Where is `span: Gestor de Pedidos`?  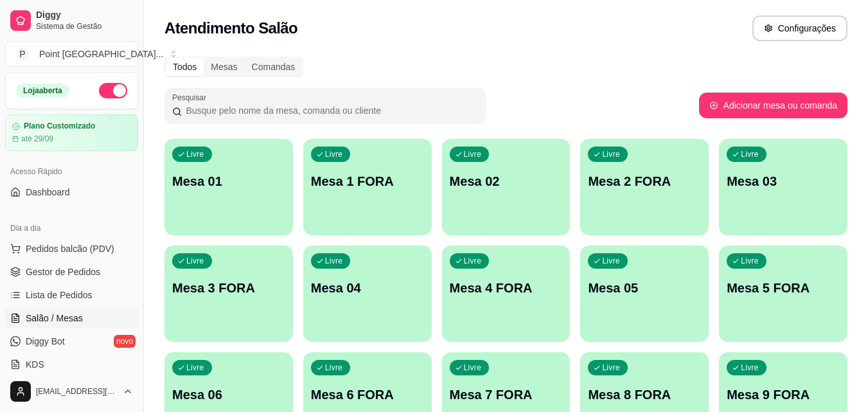
span: Gestor de Pedidos is located at coordinates (63, 272).